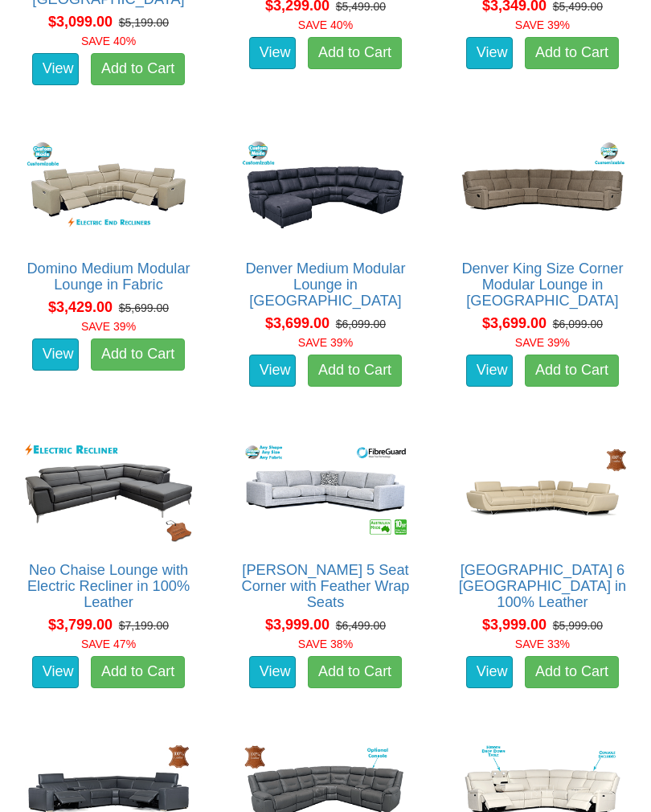 Image resolution: width=651 pixels, height=812 pixels. I want to click on del: $5,699.00, so click(144, 308).